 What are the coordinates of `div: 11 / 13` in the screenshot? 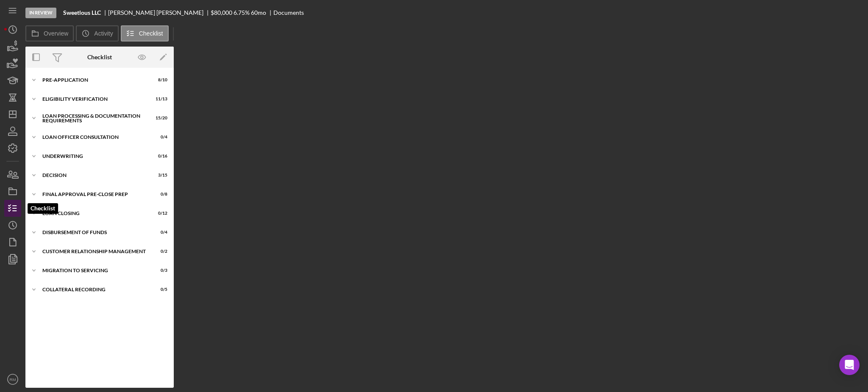 It's located at (160, 99).